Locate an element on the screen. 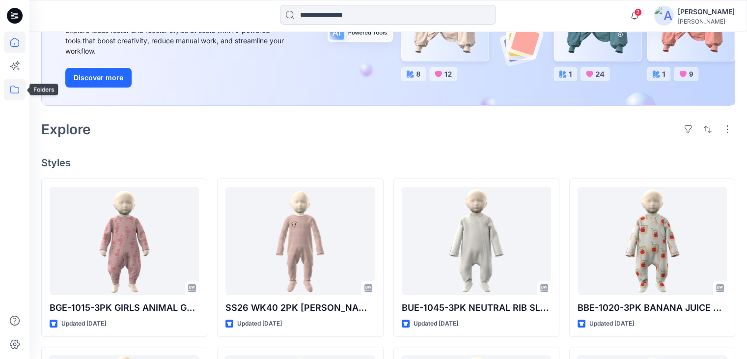 Image resolution: width=747 pixels, height=359 pixels. a: BUE-1045-3PK NEUTRAL RIB SLEEPSUIT is located at coordinates (477, 241).